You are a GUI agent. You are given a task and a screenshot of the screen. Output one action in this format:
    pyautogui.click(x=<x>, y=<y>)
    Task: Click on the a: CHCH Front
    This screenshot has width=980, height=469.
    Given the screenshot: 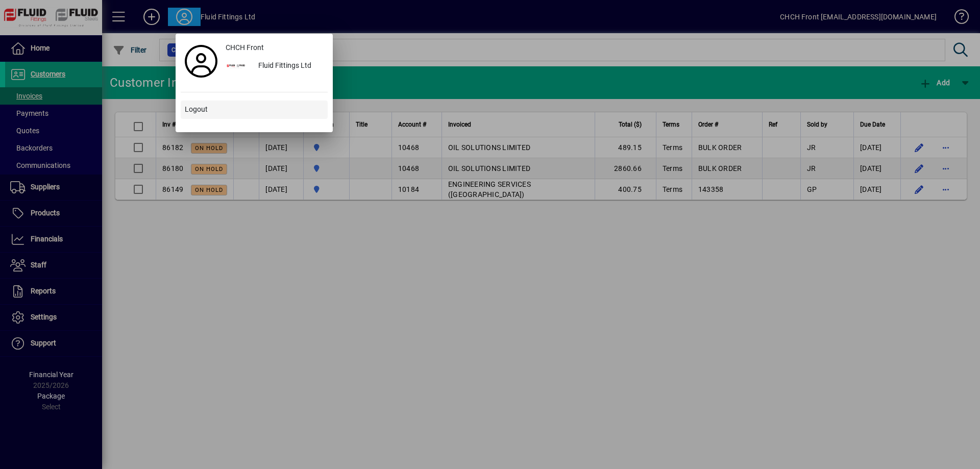 What is the action you would take?
    pyautogui.click(x=274, y=48)
    